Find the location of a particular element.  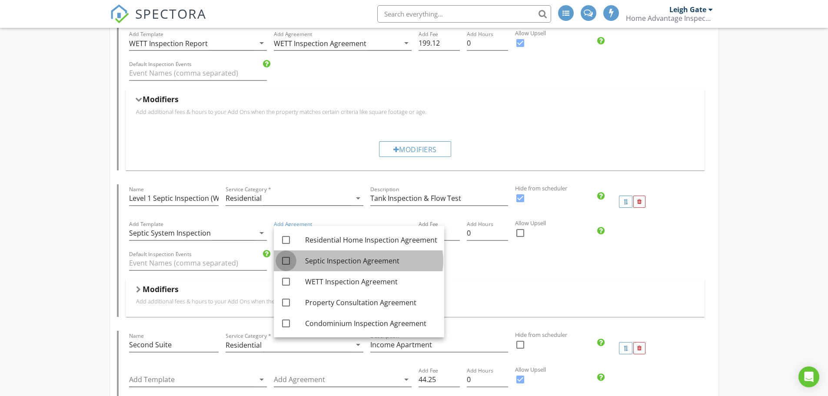

span: SPECTORA is located at coordinates (171, 13).